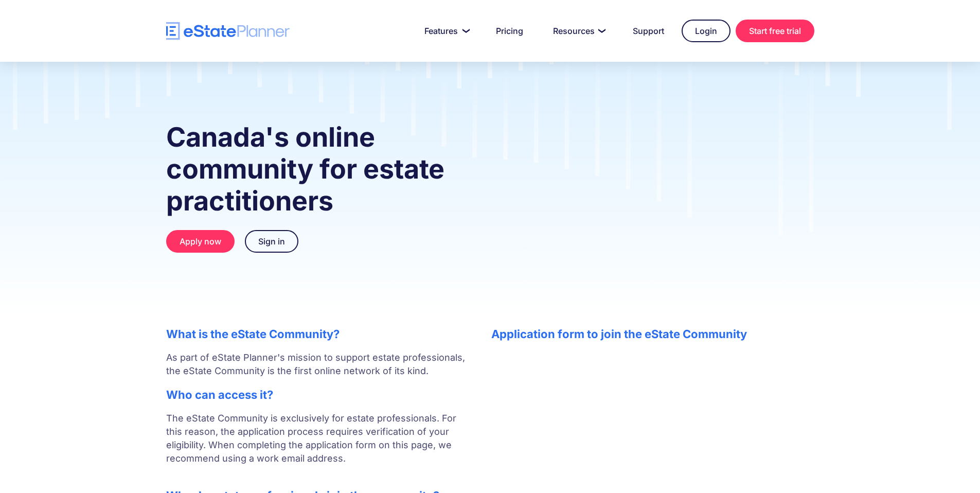 This screenshot has width=980, height=493. Describe the element at coordinates (305, 168) in the screenshot. I see `strong: Canada's online community for estate practitioners` at that location.